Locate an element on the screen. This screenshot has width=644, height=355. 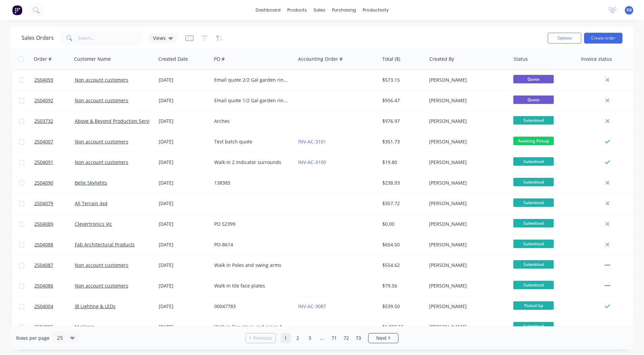
a: JB Lighting & LEDs is located at coordinates (95, 306).